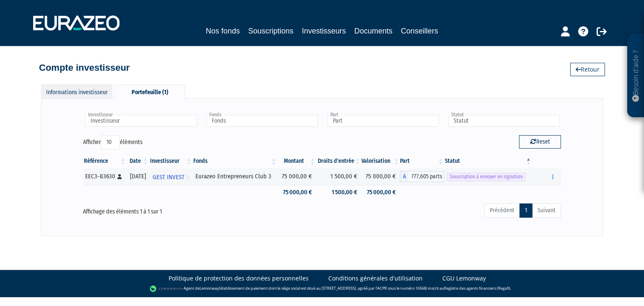 Image resolution: width=644 pixels, height=306 pixels. I want to click on a: 1, so click(526, 211).